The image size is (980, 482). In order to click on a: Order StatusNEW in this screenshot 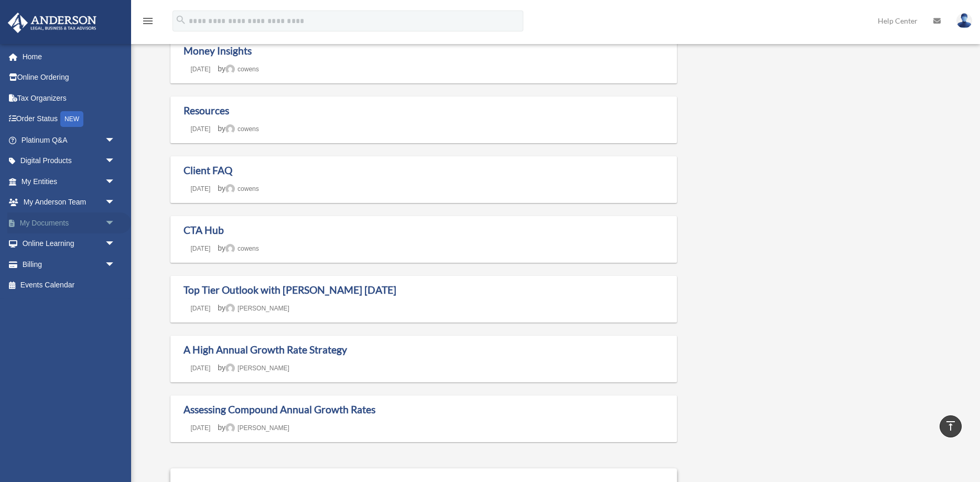, I will do `click(69, 119)`.